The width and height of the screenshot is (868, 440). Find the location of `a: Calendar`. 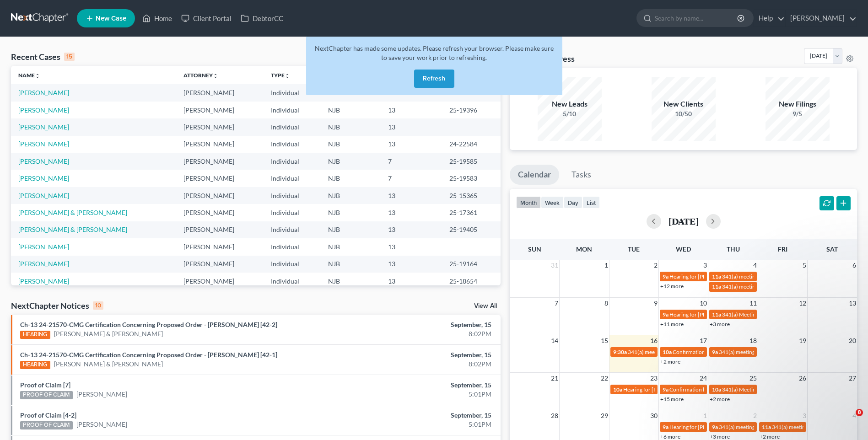

a: Calendar is located at coordinates (534, 175).